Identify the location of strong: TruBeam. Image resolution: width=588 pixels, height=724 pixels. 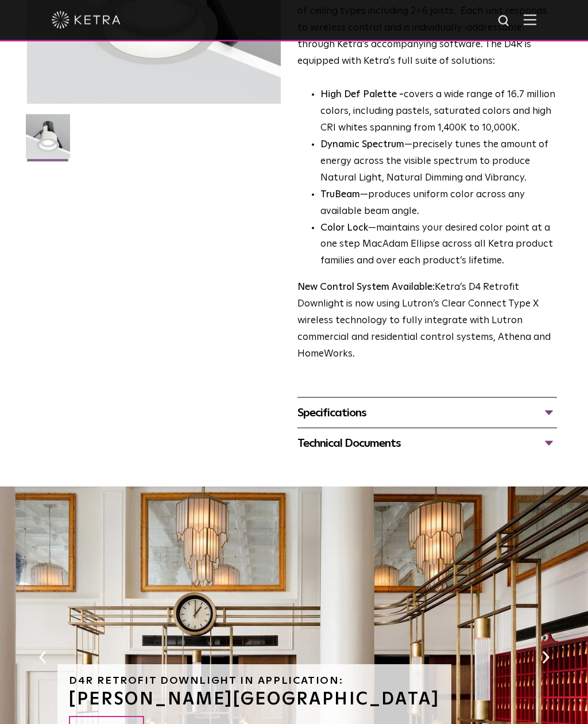
(340, 195).